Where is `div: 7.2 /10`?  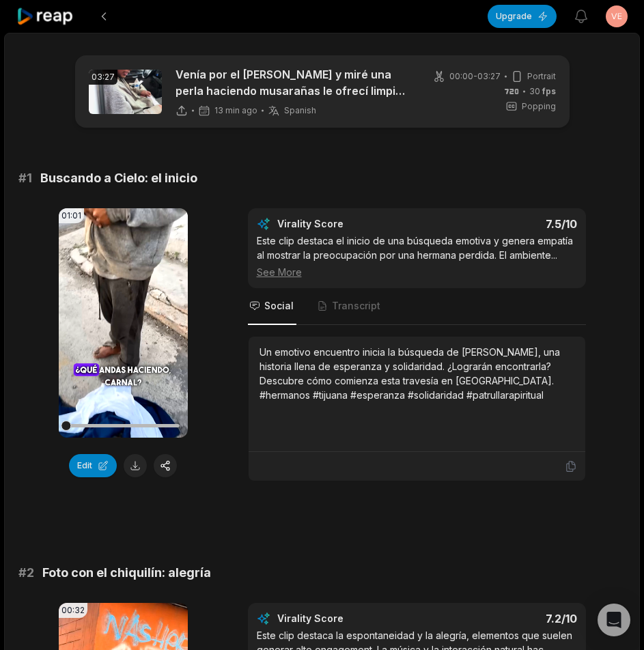
div: 7.2 /10 is located at coordinates (503, 619).